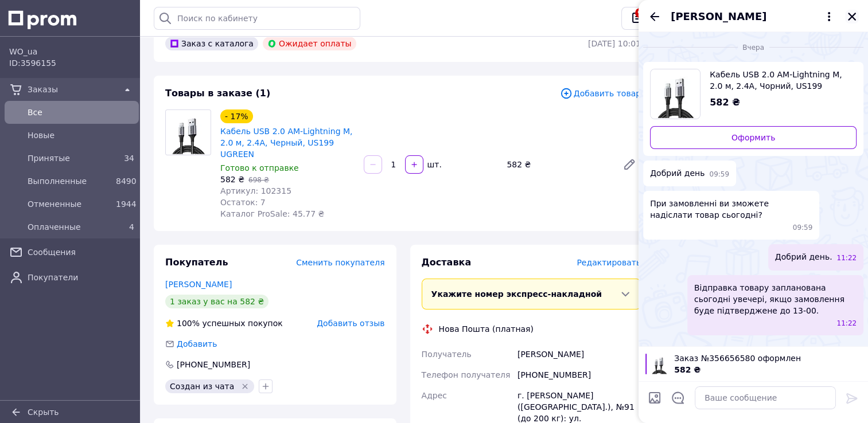 Image resolution: width=868 pixels, height=423 pixels. I want to click on span: Добрий день., so click(803, 257).